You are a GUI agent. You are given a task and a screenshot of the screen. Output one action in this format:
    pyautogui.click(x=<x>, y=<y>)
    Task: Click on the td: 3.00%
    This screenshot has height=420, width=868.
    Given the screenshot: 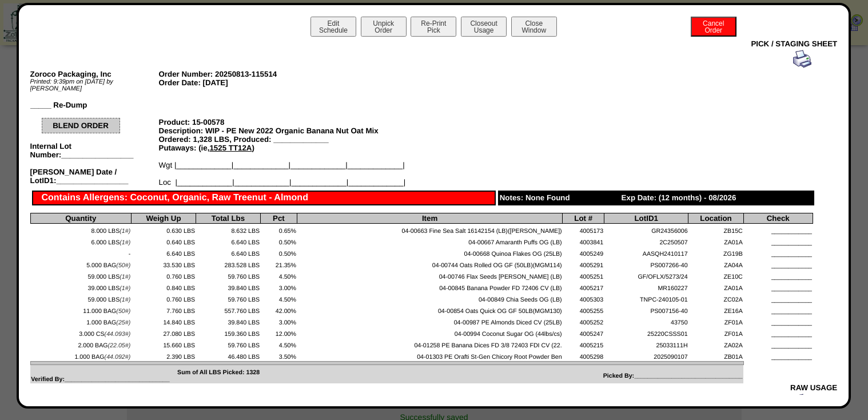 What is the action you would take?
    pyautogui.click(x=279, y=321)
    